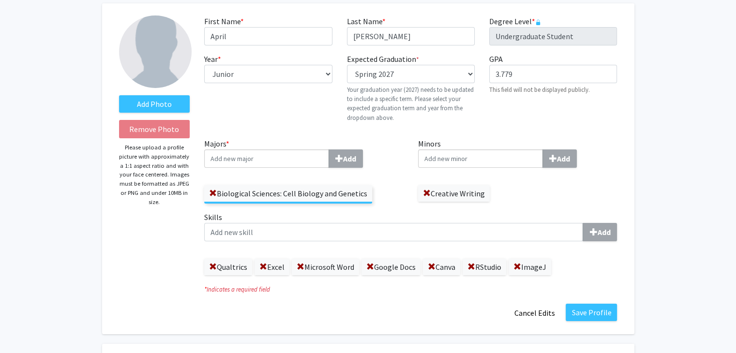 This screenshot has width=736, height=353. Describe the element at coordinates (411, 104) in the screenshot. I see `p: Your graduation year (2027) needs to be updated to include a specific term. Please select your ex...` at that location.